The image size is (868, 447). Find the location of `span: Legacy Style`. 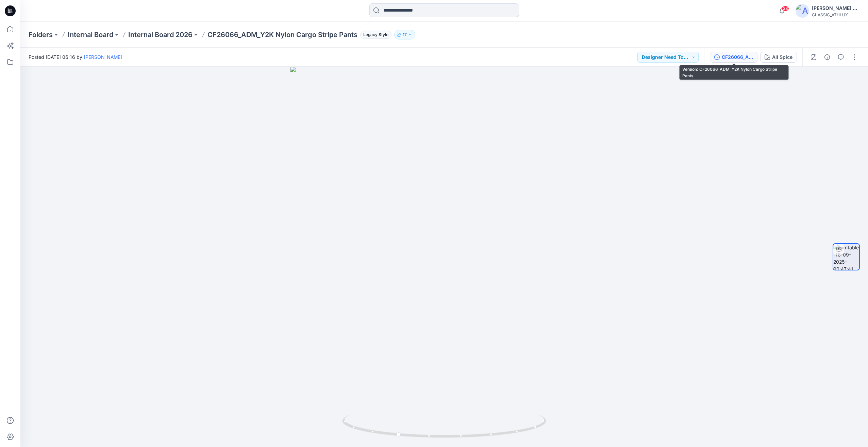

span: Legacy Style is located at coordinates (376, 35).